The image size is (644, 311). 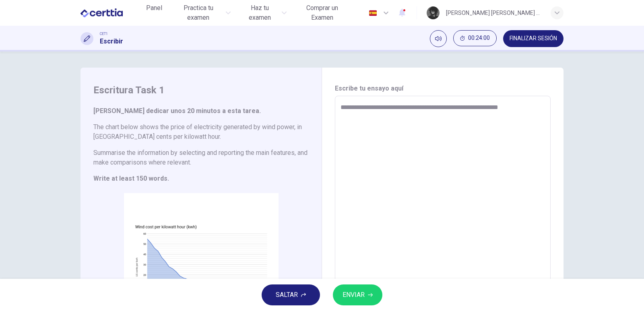 I want to click on span: Practica tu examen, so click(x=198, y=13).